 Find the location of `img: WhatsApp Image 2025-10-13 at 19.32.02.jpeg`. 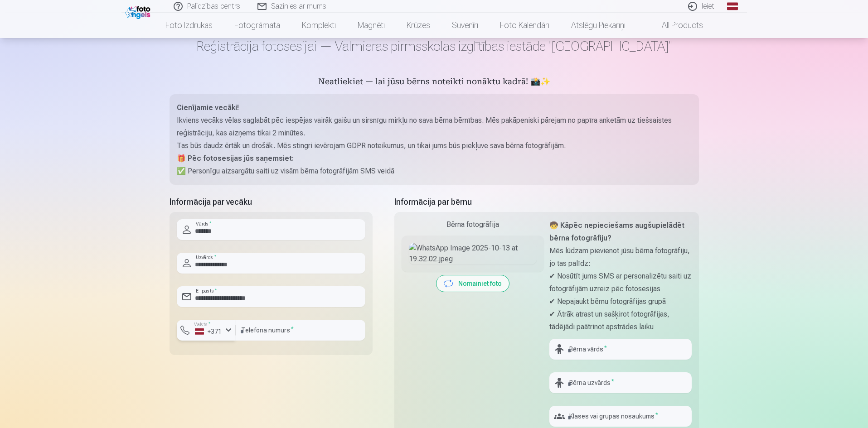

img: WhatsApp Image 2025-10-13 at 19.32.02.jpeg is located at coordinates (472, 254).